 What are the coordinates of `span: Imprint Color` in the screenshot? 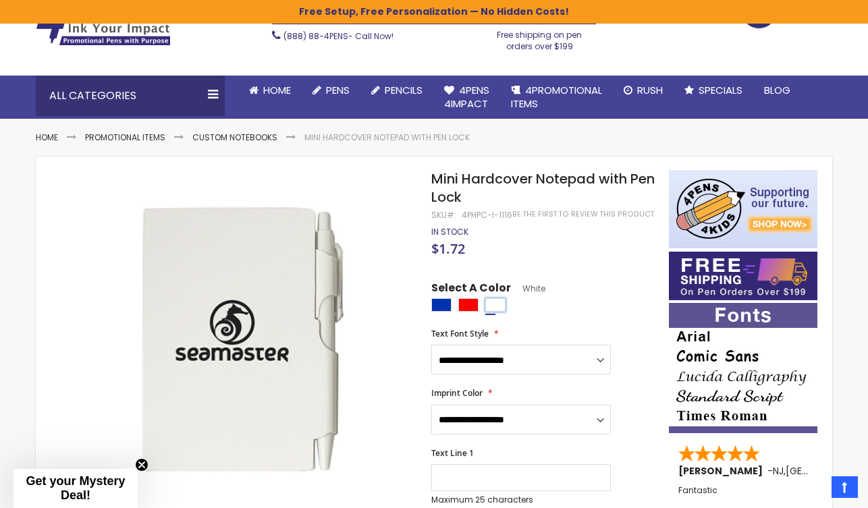 It's located at (457, 393).